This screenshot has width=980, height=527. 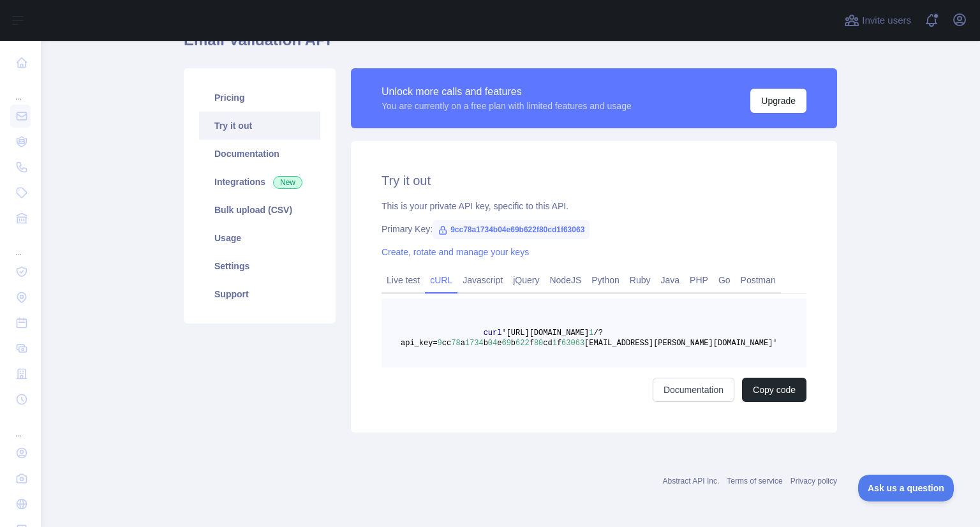 I want to click on a: Postman, so click(x=758, y=280).